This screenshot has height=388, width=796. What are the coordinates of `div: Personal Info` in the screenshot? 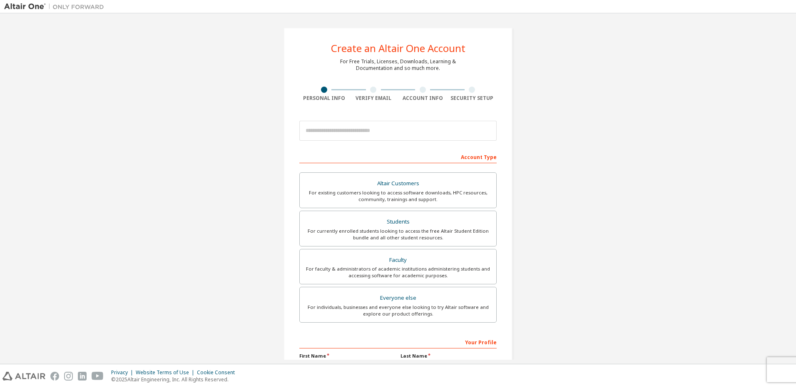 It's located at (324, 98).